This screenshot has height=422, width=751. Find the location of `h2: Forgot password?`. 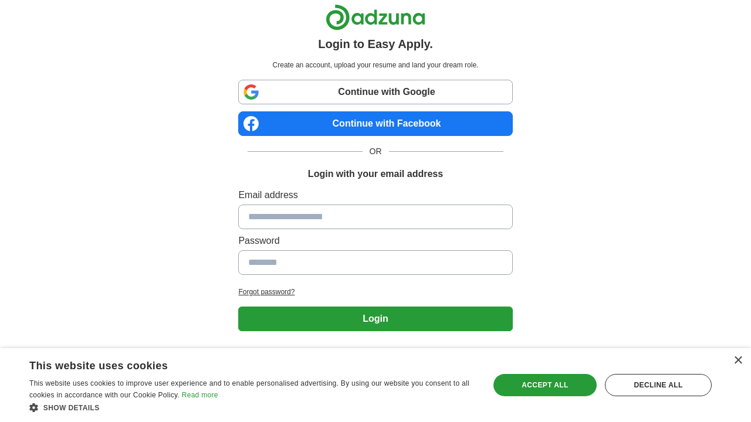

h2: Forgot password? is located at coordinates (375, 292).